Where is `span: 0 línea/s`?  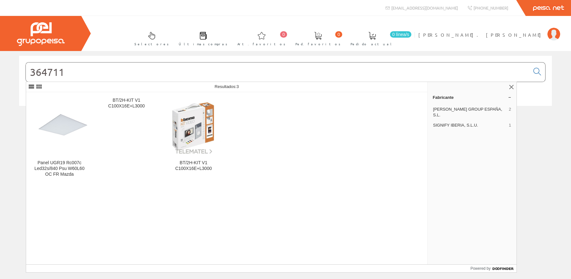
span: 0 línea/s is located at coordinates (400, 34).